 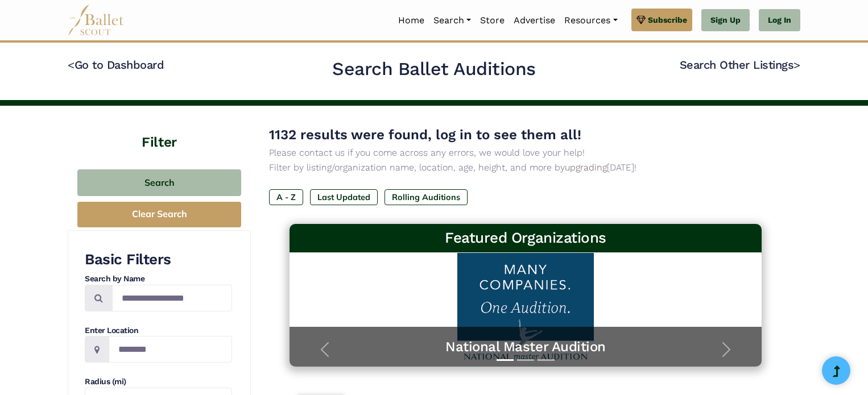 What do you see at coordinates (286, 197) in the screenshot?
I see `label: A - Z` at bounding box center [286, 197].